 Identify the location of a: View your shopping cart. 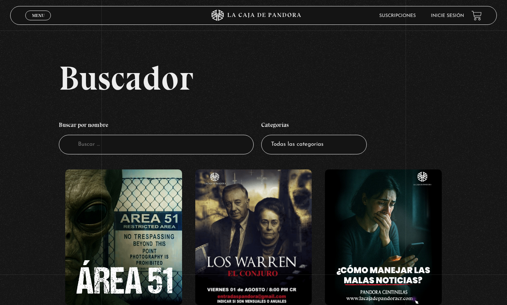
(476, 15).